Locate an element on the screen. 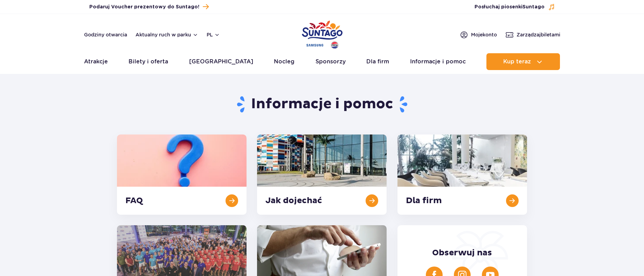 The height and width of the screenshot is (276, 644). h1: Informacje i pomoc is located at coordinates (322, 104).